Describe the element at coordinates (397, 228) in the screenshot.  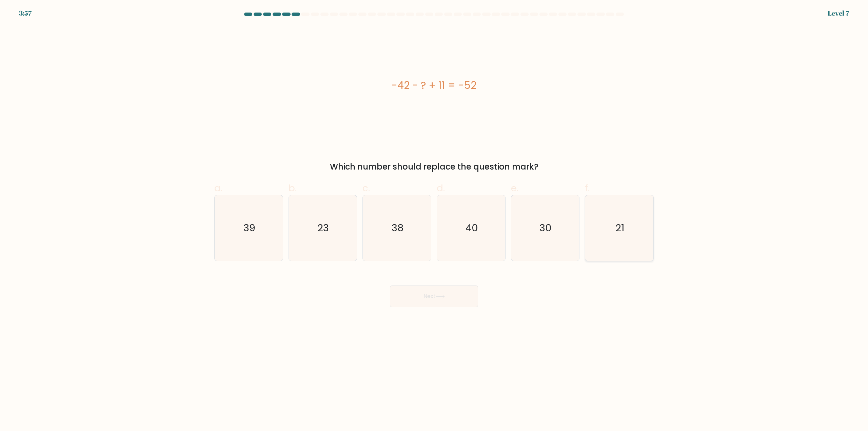
I see `text: 38` at that location.